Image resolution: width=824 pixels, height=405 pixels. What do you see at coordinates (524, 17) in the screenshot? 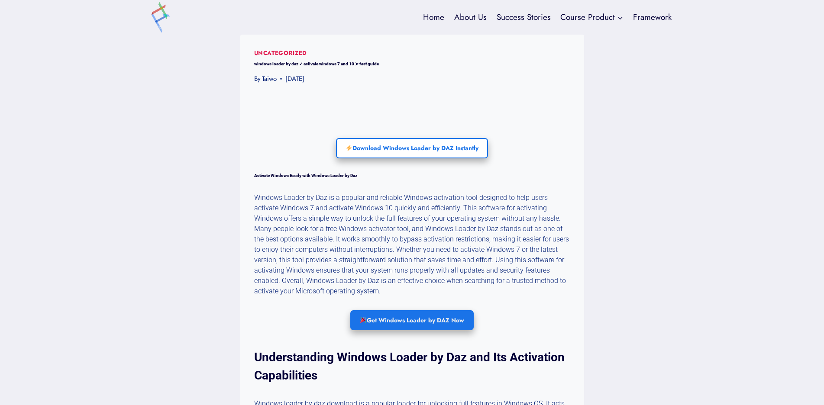
I see `a: Success Stories` at bounding box center [524, 17].